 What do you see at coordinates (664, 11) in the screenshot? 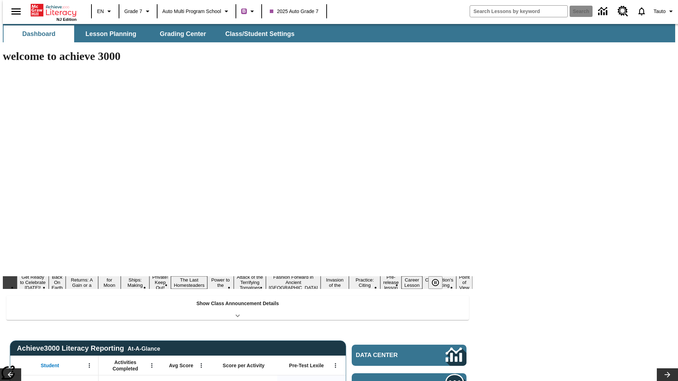
I see `button: Profile/Settings` at bounding box center [664, 11].